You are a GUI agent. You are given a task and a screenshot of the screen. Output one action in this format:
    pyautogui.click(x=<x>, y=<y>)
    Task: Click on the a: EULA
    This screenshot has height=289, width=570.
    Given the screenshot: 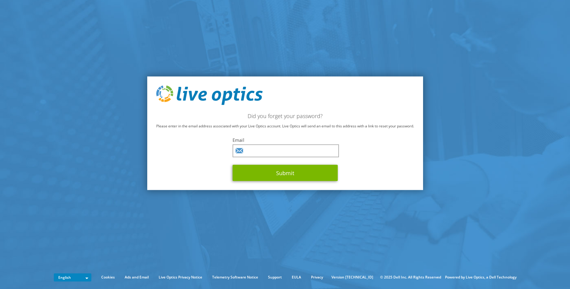 What is the action you would take?
    pyautogui.click(x=297, y=278)
    